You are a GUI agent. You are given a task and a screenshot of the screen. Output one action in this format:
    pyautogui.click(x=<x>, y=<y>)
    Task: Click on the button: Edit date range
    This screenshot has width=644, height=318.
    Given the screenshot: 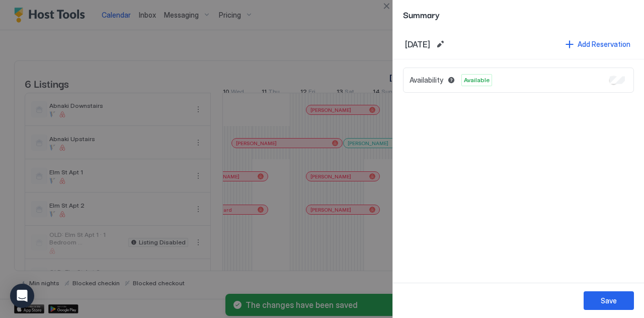 What is the action you would take?
    pyautogui.click(x=440, y=44)
    